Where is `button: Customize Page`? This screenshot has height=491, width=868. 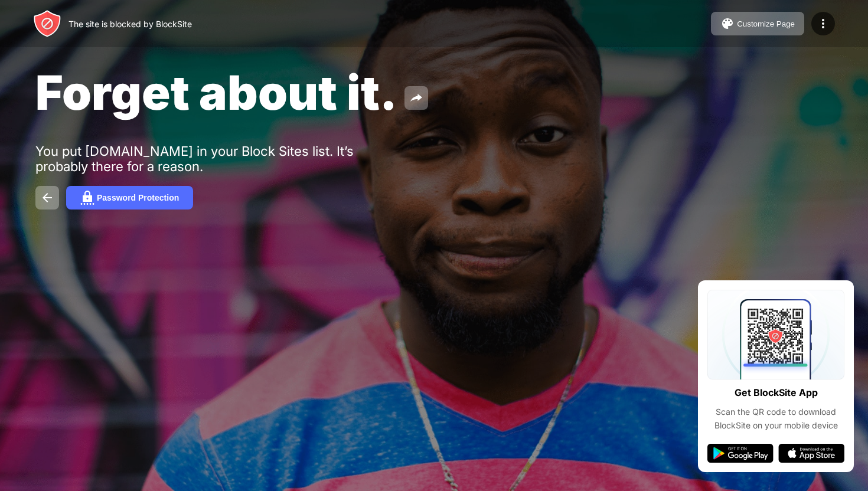 button: Customize Page is located at coordinates (758, 23).